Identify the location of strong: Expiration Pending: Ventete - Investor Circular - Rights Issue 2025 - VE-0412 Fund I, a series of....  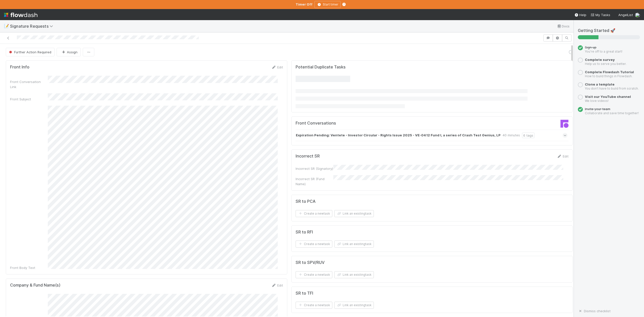
(399, 136).